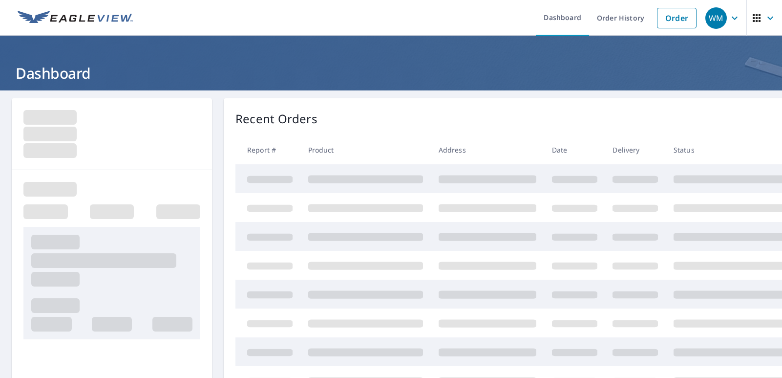  What do you see at coordinates (574, 149) in the screenshot?
I see `th: Date` at bounding box center [574, 149].